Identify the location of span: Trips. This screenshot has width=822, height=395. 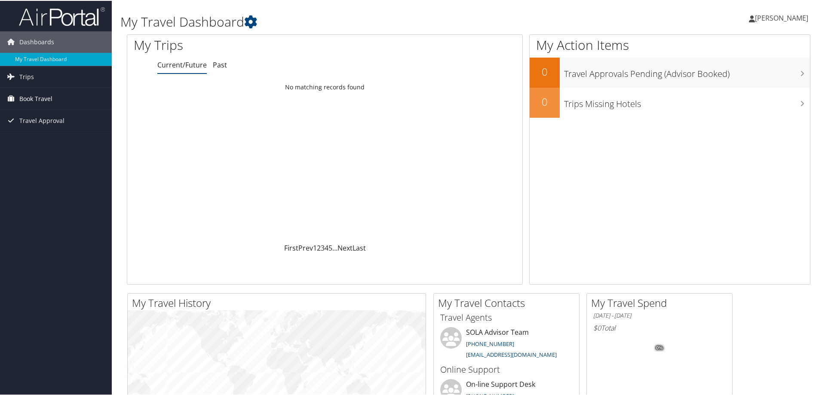
(27, 76).